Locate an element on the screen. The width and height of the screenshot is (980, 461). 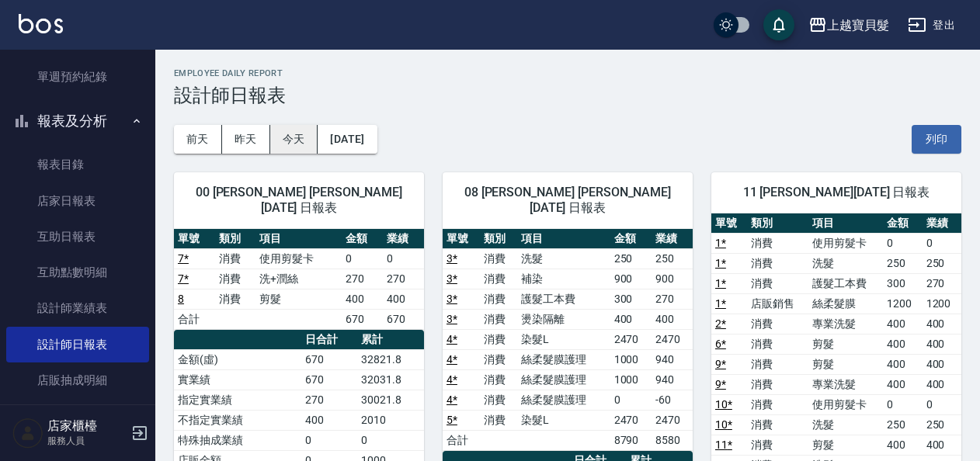
td: 30021.8 is located at coordinates (391, 400).